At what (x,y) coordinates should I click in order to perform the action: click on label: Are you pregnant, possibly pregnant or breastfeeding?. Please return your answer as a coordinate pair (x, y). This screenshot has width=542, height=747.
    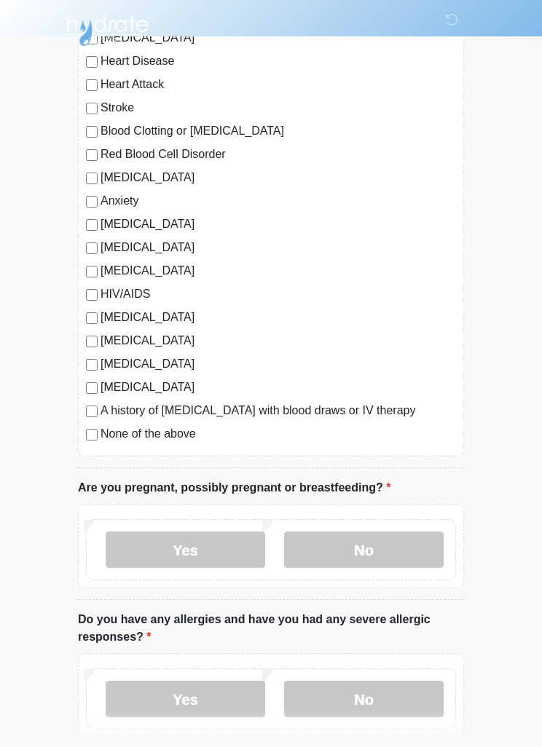
    Looking at the image, I should click on (234, 489).